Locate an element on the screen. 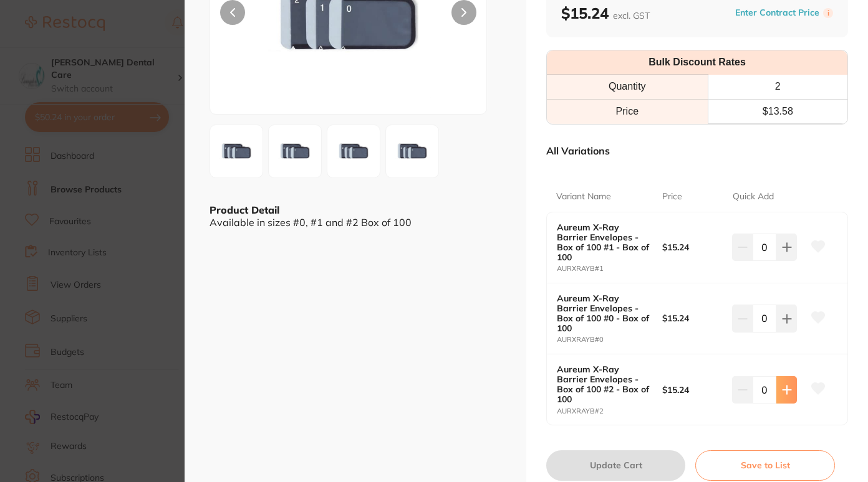 The image size is (868, 482). th: 2 is located at coordinates (778, 86).